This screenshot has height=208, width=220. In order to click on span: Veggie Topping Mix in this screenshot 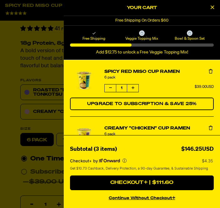, I will do `click(142, 38)`.